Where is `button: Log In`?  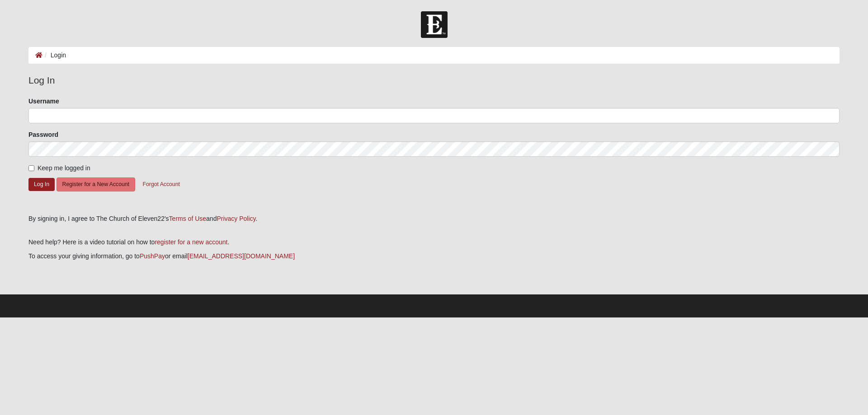
button: Log In is located at coordinates (42, 184).